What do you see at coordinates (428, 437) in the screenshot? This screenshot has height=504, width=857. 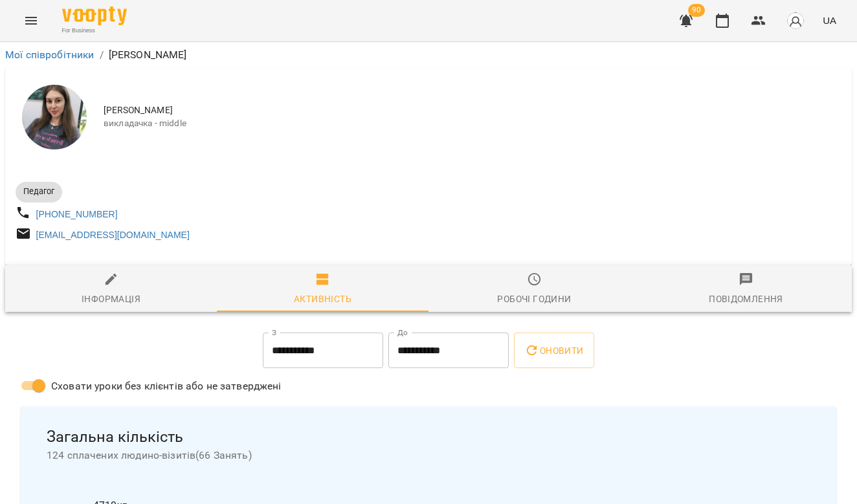 I see `span: Загальна кількість` at bounding box center [428, 437].